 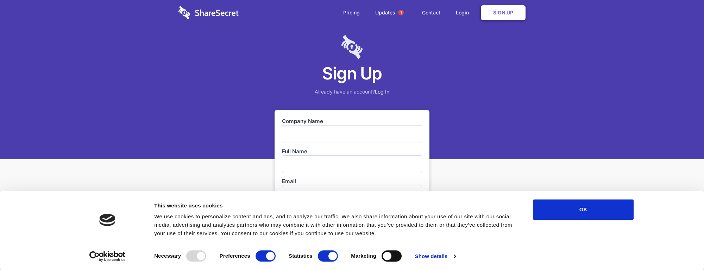 What do you see at coordinates (107, 257) in the screenshot?
I see `a: Usercentrics Cookiebot - opens in a new window` at bounding box center [107, 257].